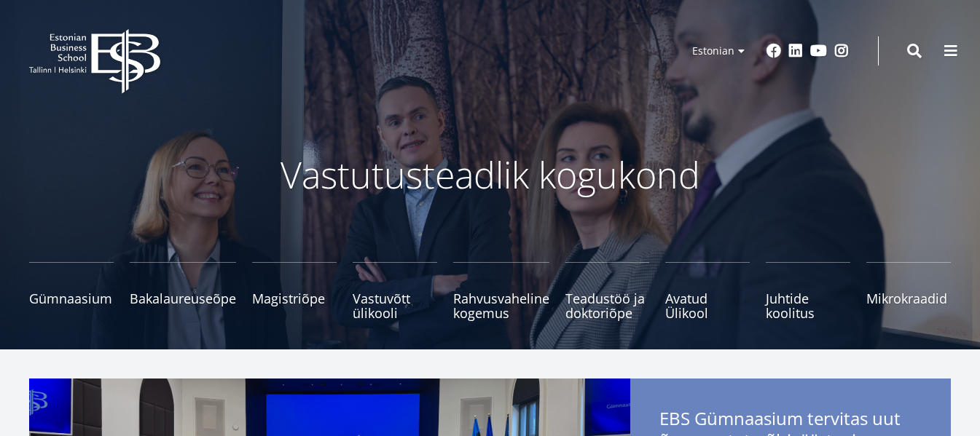 This screenshot has height=436, width=980. Describe the element at coordinates (295, 291) in the screenshot. I see `a: Magistriõpe` at that location.